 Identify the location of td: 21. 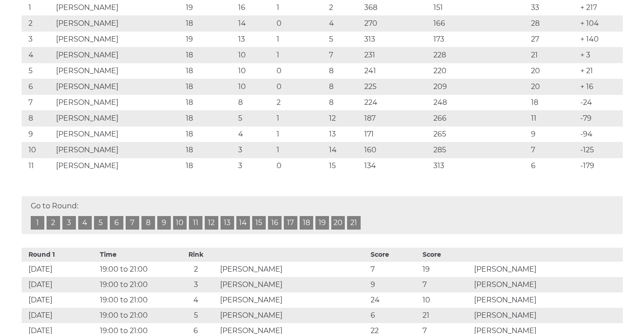
(446, 315).